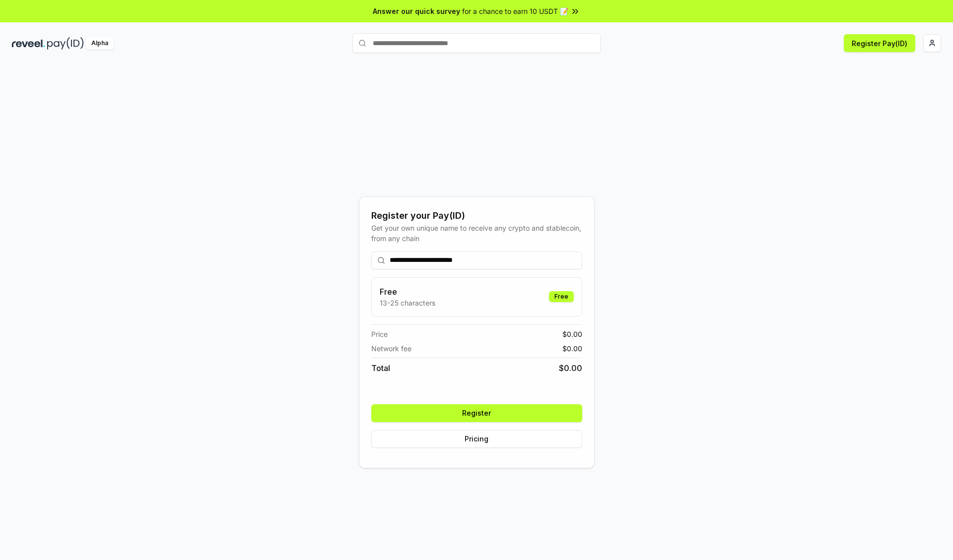 The width and height of the screenshot is (953, 560). What do you see at coordinates (65, 43) in the screenshot?
I see `img: pay_id` at bounding box center [65, 43].